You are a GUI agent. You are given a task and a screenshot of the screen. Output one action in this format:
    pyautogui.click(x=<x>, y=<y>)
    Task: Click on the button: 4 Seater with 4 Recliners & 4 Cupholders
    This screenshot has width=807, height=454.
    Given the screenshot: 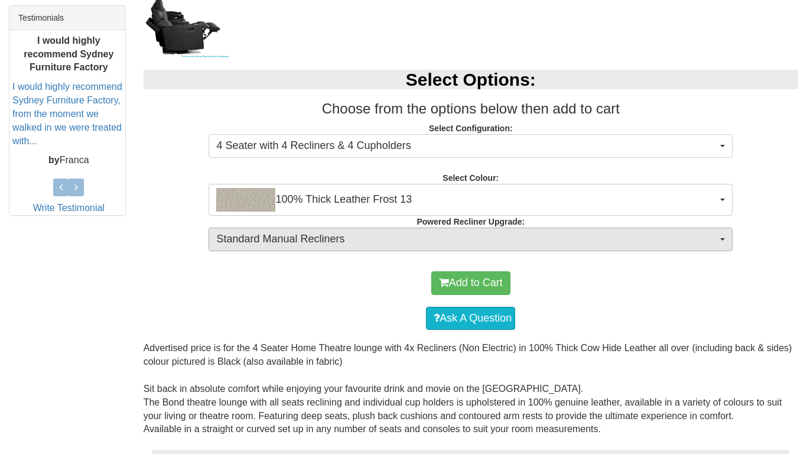 What is the action you would take?
    pyautogui.click(x=470, y=146)
    